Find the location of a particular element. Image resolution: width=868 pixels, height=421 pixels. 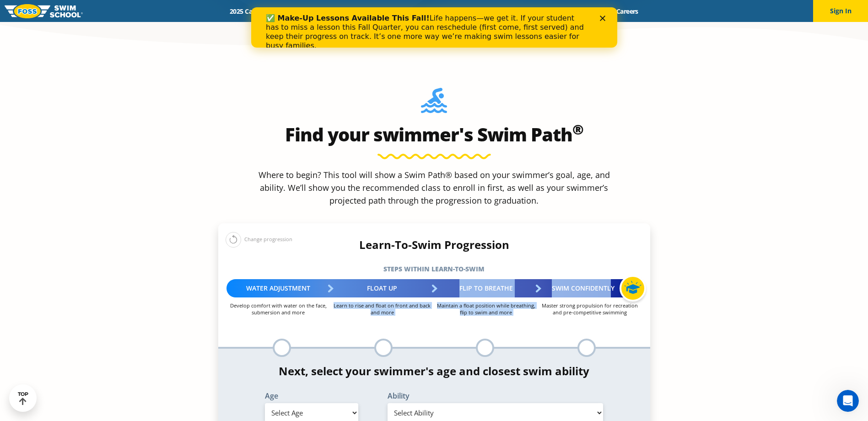

div: Life happens—we get it. If your student has to miss a lesson this Fall Quarter, you can reschedul... is located at coordinates (176, 24).